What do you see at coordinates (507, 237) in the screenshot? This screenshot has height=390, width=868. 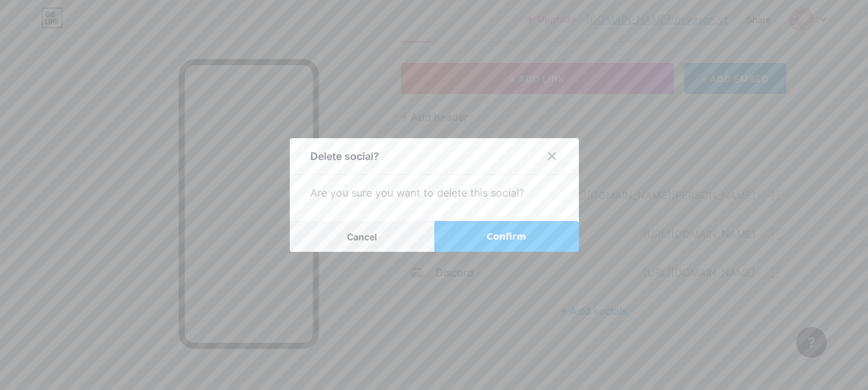 I see `button: Confirm` at bounding box center [507, 237].